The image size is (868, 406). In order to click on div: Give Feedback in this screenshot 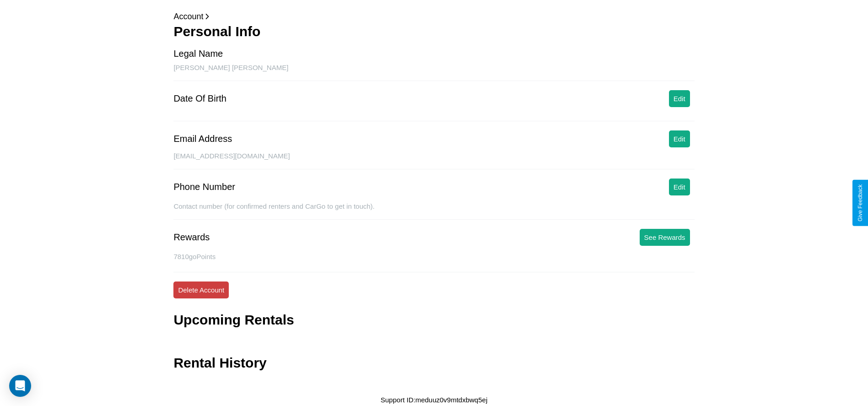, I will do `click(860, 203)`.